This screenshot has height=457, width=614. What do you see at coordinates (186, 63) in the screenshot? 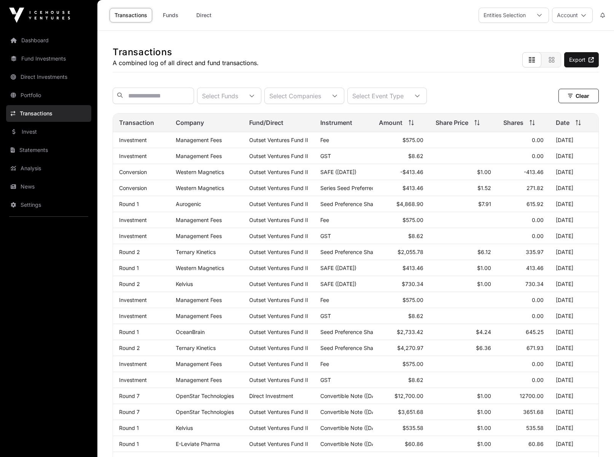
I see `p: A combined log of all direct and fund transactions.` at bounding box center [186, 63].